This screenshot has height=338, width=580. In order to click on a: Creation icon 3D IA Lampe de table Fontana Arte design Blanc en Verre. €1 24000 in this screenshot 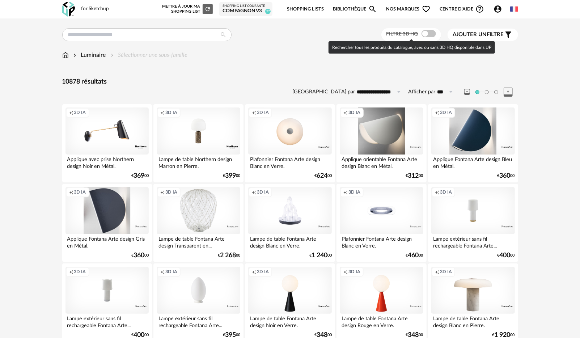, I will do `click(290, 223)`.